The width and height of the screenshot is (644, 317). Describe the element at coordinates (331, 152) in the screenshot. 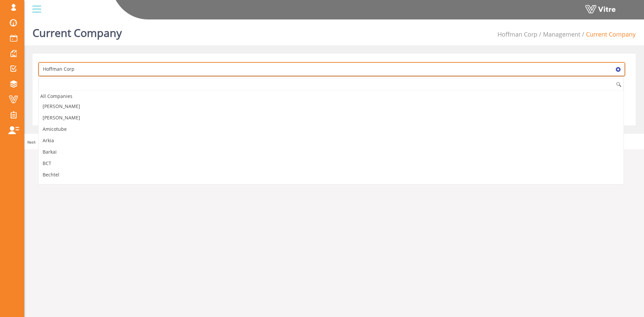

I see `li: Barkai` at that location.